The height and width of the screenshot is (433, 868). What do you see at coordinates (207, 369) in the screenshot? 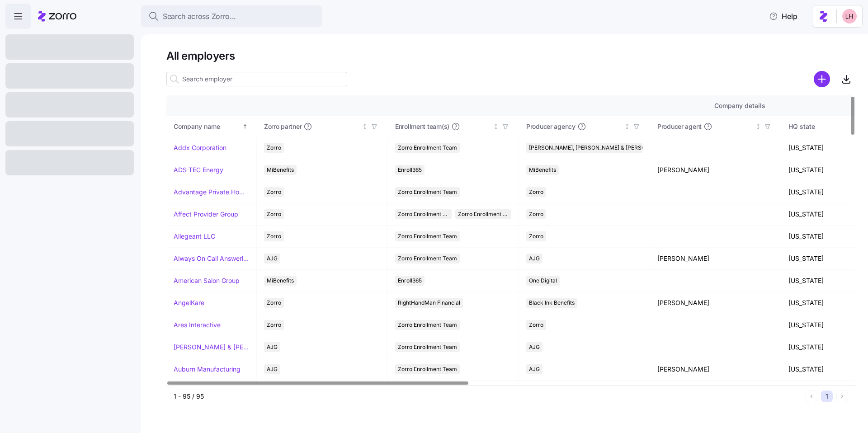
I see `a: Auburn Manufacturing` at bounding box center [207, 369].